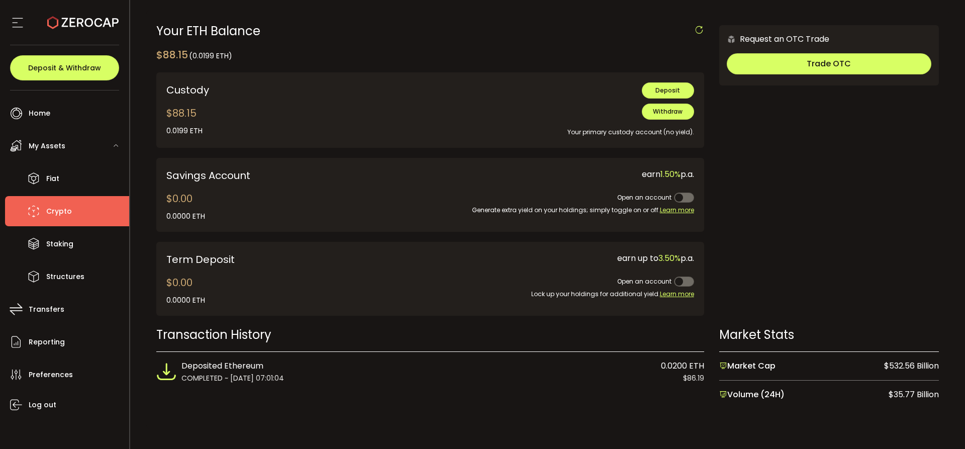  Describe the element at coordinates (59, 211) in the screenshot. I see `span: Crypto` at that location.